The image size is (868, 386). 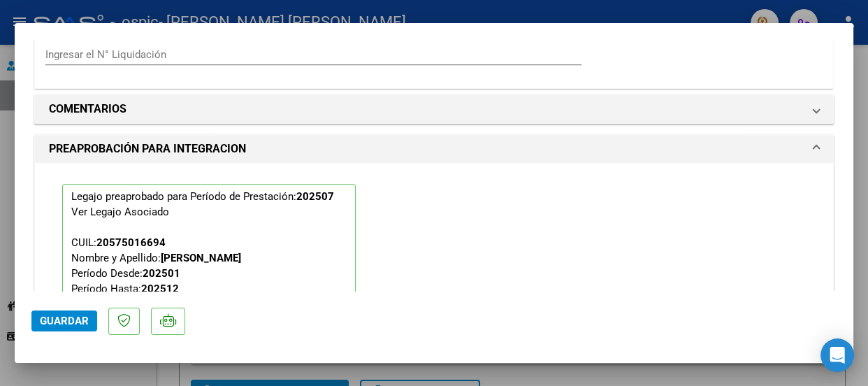 What do you see at coordinates (87, 109) in the screenshot?
I see `h1: COMENTARIOS` at bounding box center [87, 109].